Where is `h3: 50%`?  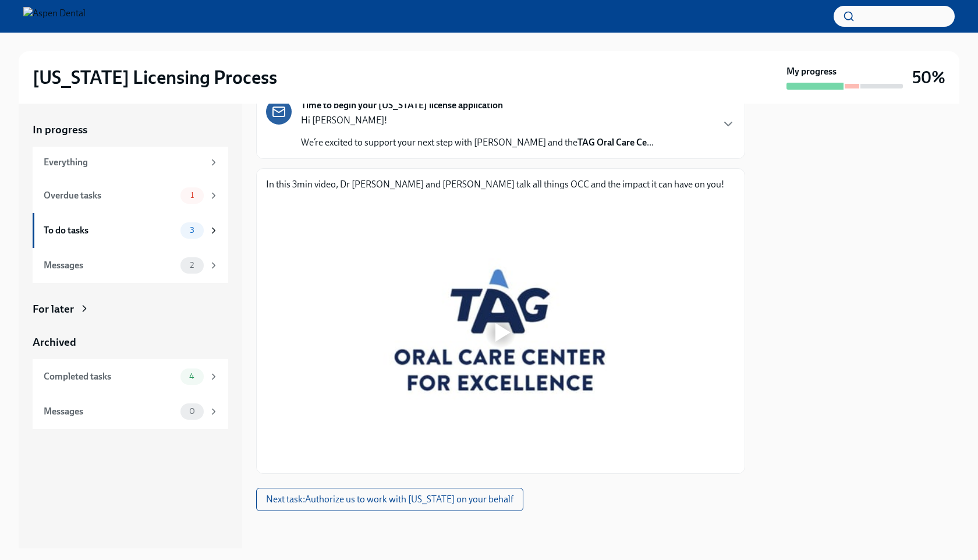
h3: 50% is located at coordinates (929, 77).